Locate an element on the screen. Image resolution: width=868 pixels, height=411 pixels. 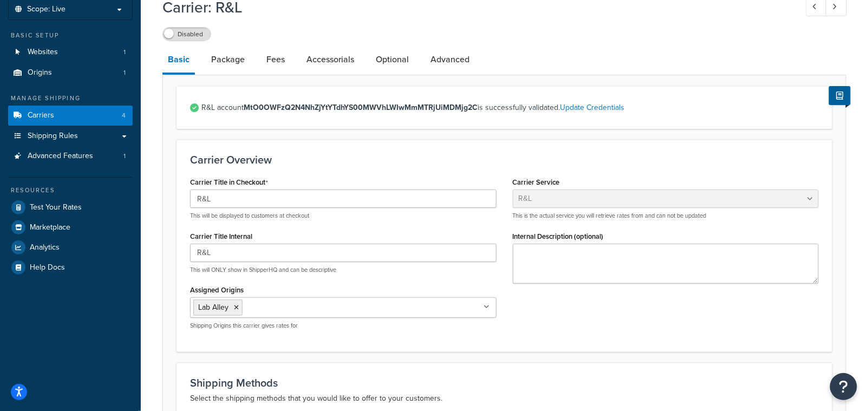
a: Accessorials is located at coordinates (330, 60).